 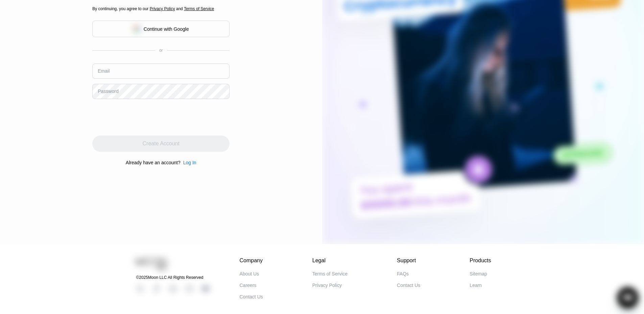 What do you see at coordinates (199, 8) in the screenshot?
I see `span: Terms of Service` at bounding box center [199, 8].